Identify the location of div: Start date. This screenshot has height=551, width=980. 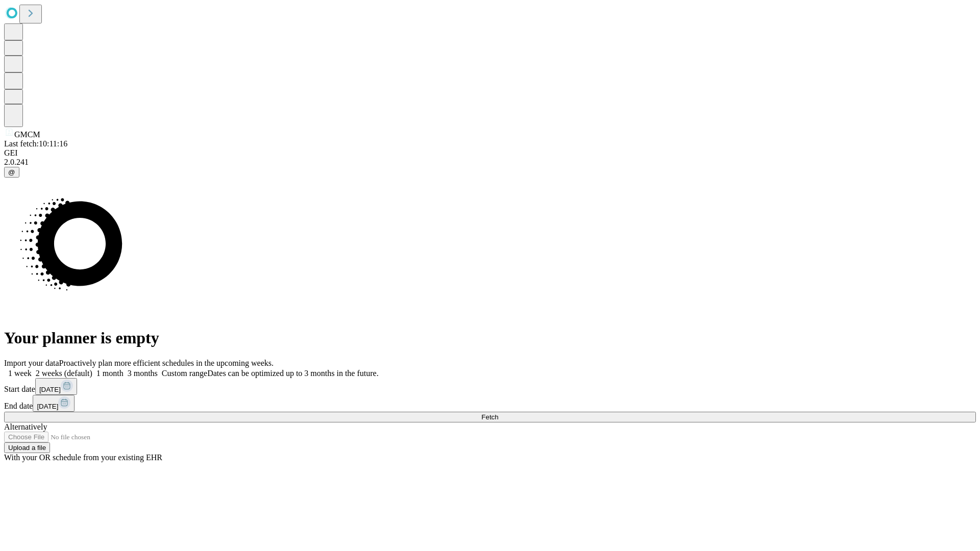
(490, 386).